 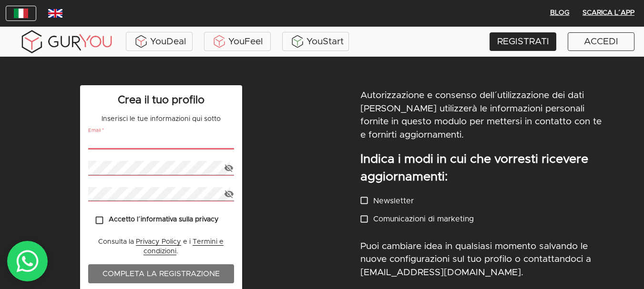 I want to click on p: Inserisci le tue informazioni qui sotto, so click(x=161, y=119).